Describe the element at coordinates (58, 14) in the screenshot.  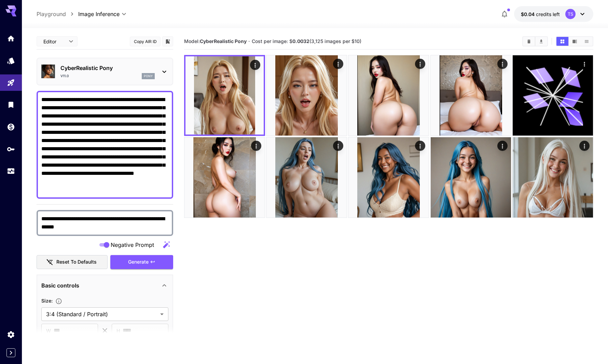
I see `nav: breadcrumb` at that location.